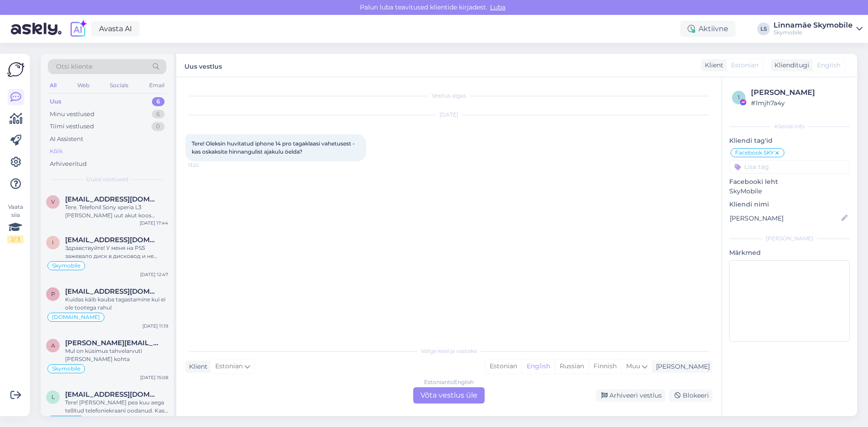  I want to click on div: Estonian to English, so click(449, 382).